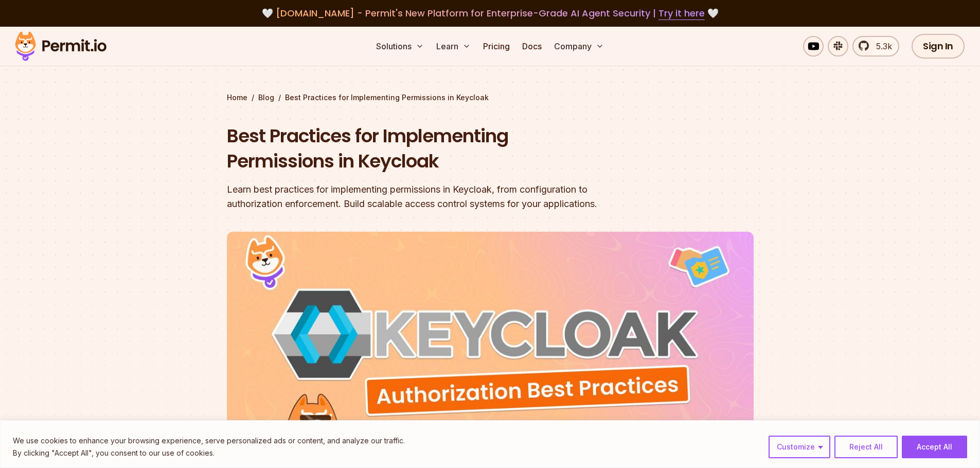 Image resolution: width=980 pixels, height=468 pixels. I want to click on a: Home, so click(237, 98).